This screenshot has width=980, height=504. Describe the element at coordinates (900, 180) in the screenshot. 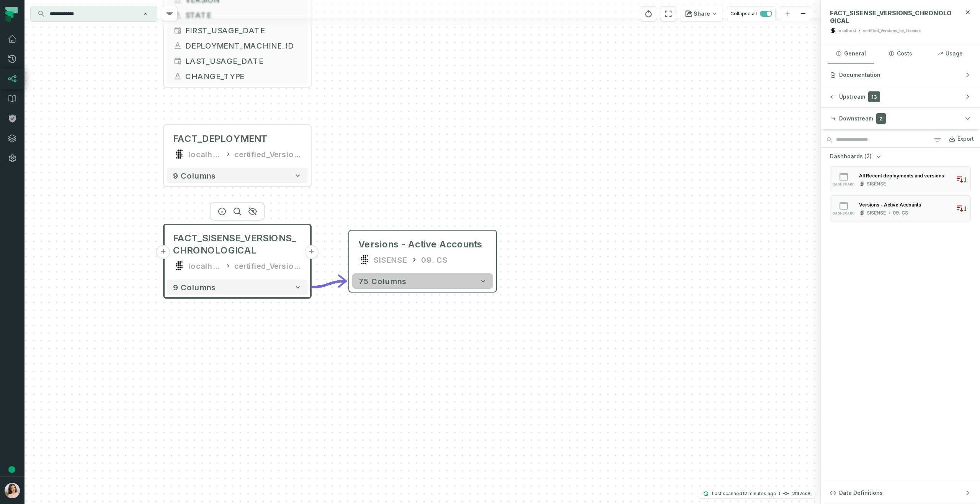

I see `button: dashboardSISENSE1` at that location.